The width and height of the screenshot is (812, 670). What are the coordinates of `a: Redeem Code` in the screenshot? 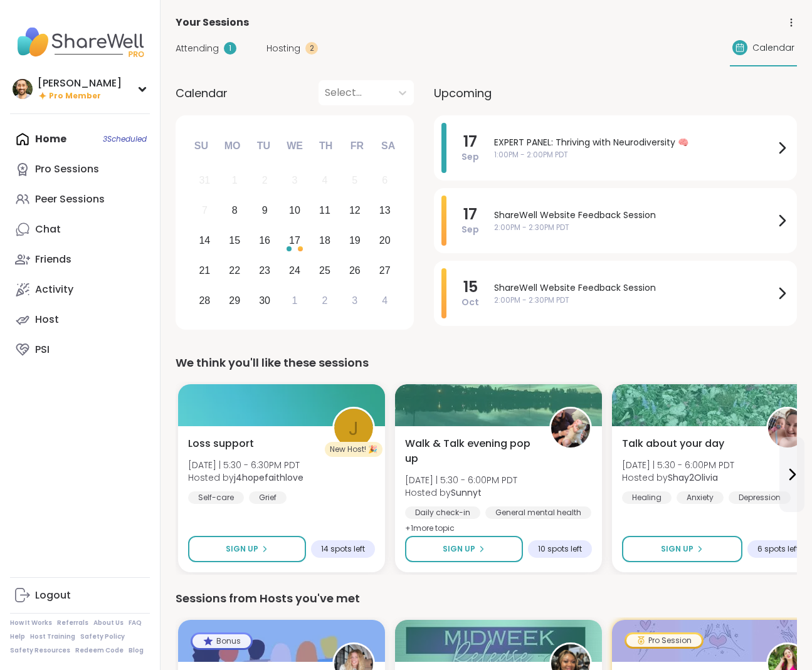 It's located at (99, 651).